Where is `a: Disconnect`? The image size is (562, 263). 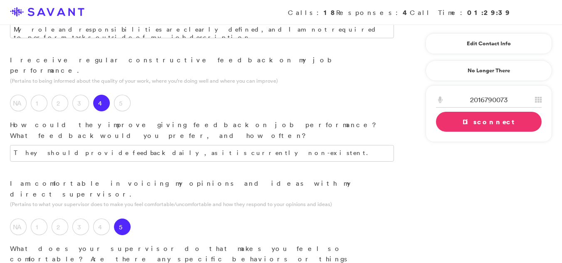
a: Disconnect is located at coordinates (489, 122).